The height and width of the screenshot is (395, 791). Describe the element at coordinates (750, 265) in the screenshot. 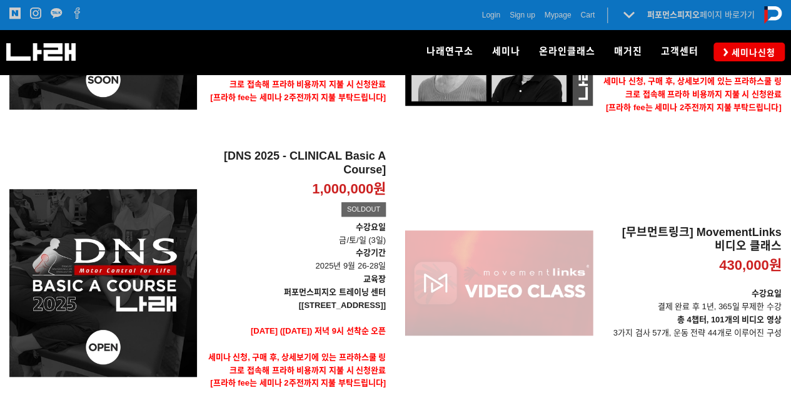

I see `p: 430,000원` at that location.